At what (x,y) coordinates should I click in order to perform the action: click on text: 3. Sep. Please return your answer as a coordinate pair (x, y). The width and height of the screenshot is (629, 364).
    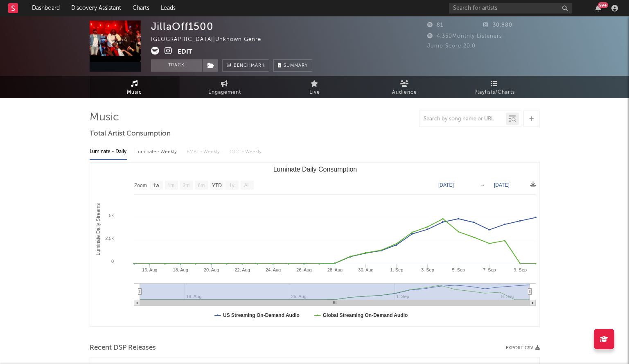
    Looking at the image, I should click on (428, 269).